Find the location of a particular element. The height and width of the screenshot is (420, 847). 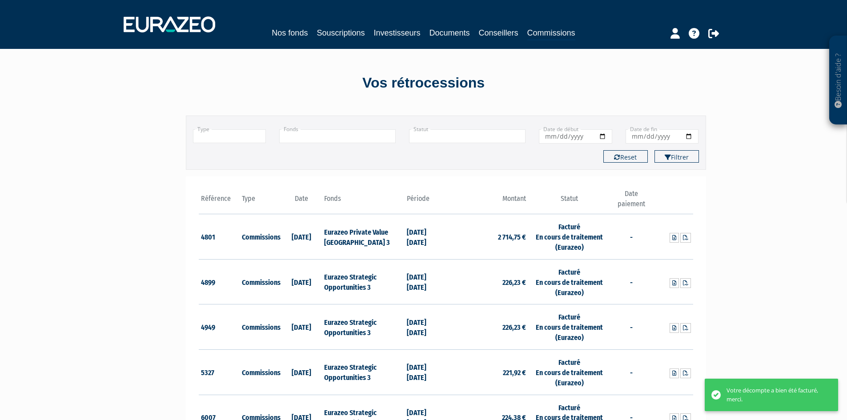

th: Date is located at coordinates (301, 201).